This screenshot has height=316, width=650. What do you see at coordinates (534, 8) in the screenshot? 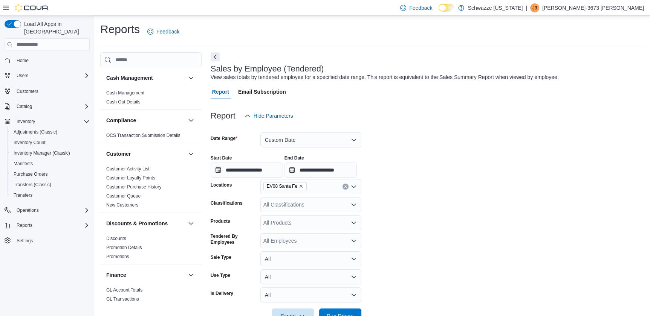
I see `span: J3` at bounding box center [534, 8].